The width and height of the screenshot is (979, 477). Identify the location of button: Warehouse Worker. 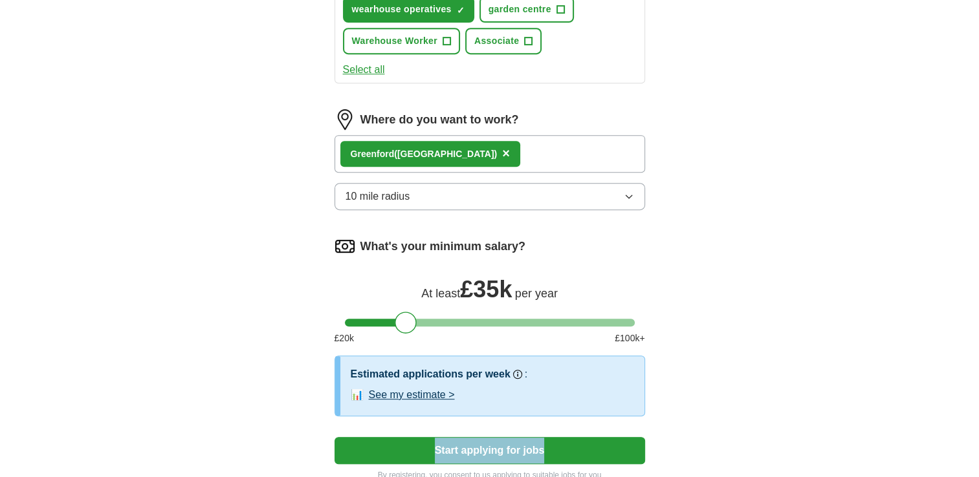
(401, 41).